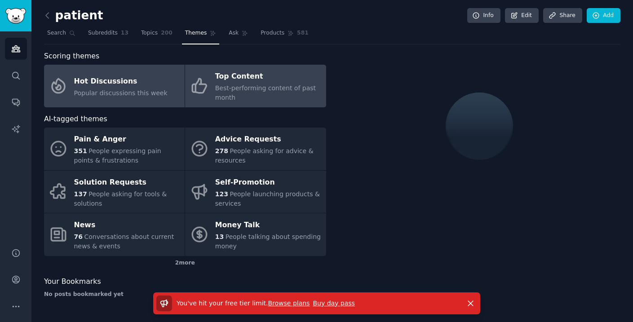 The height and width of the screenshot is (322, 633). I want to click on a: Add, so click(603, 16).